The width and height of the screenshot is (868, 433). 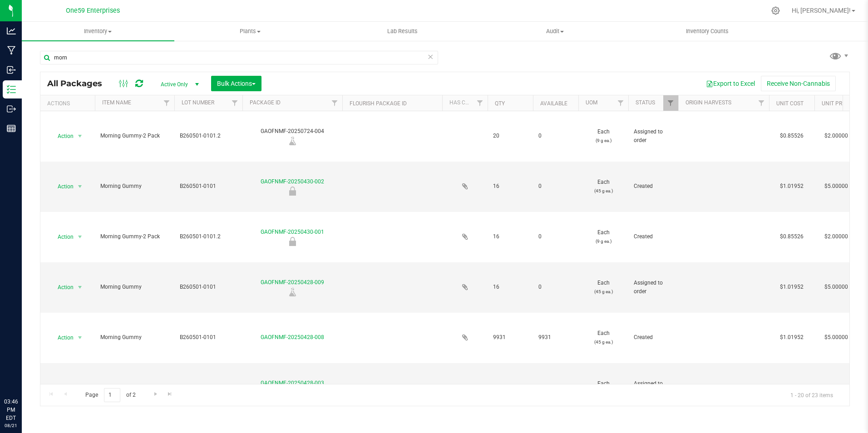 What do you see at coordinates (11, 128) in the screenshot?
I see `inline-svg: Reports` at bounding box center [11, 128].